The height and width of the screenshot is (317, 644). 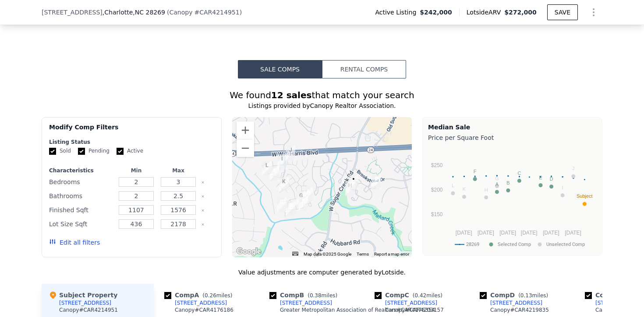 I want to click on a: Report a map error, so click(x=392, y=254).